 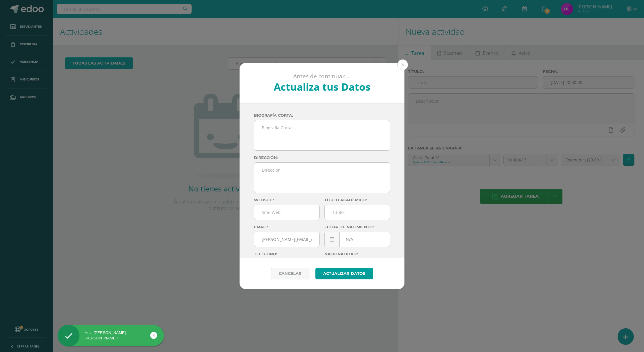 What do you see at coordinates (357, 212) in the screenshot?
I see `input: Titulo:` at bounding box center [357, 212].